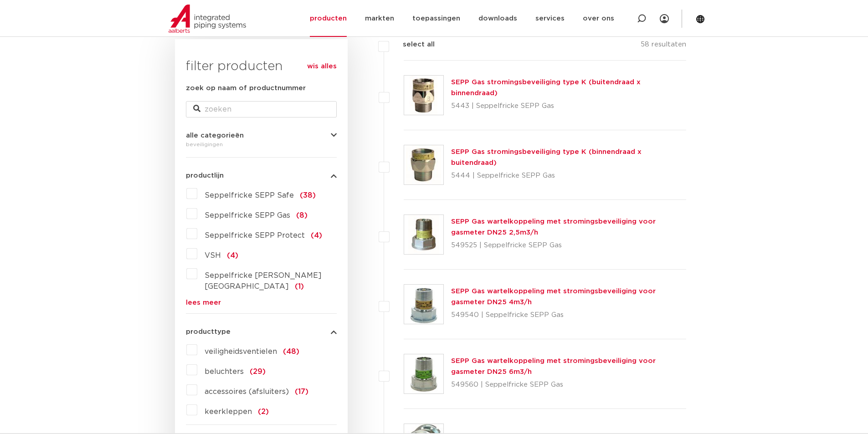  I want to click on span: productlijn, so click(205, 176).